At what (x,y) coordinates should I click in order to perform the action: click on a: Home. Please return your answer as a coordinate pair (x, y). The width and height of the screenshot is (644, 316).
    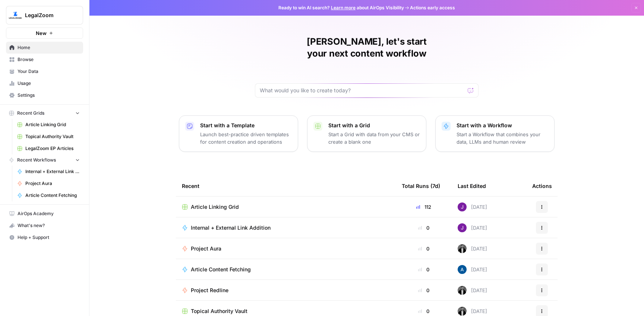
    Looking at the image, I should click on (45, 48).